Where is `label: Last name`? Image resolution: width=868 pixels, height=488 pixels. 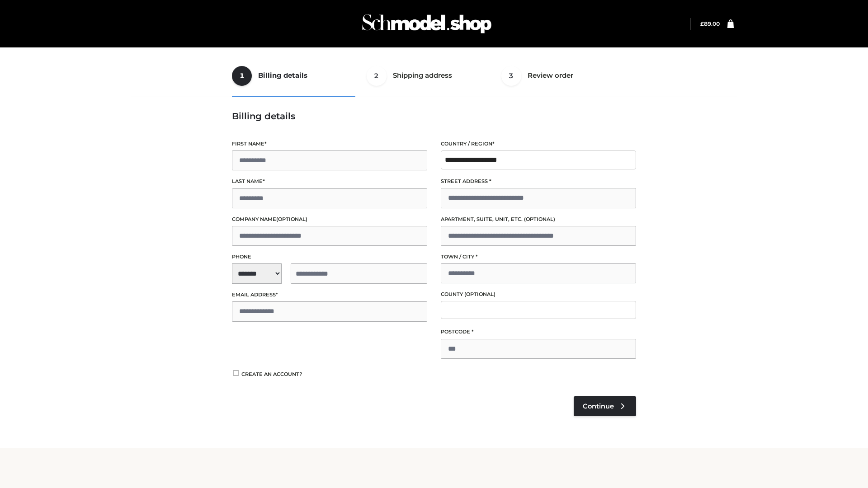
label: Last name is located at coordinates (330, 181).